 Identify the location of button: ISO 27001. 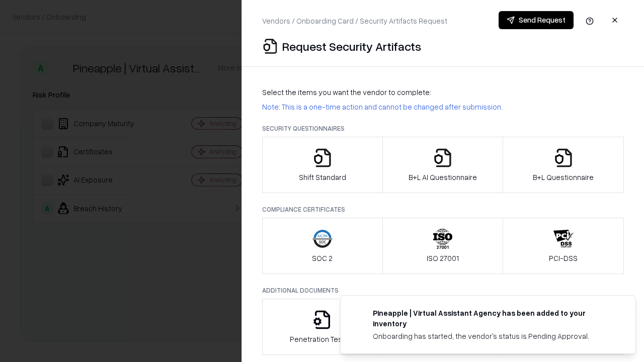
(443, 246).